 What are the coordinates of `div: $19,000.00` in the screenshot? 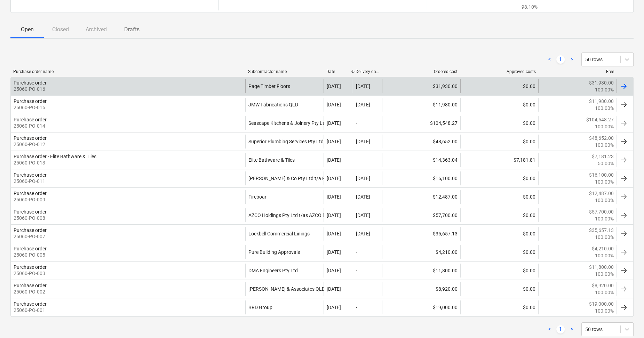 It's located at (421, 307).